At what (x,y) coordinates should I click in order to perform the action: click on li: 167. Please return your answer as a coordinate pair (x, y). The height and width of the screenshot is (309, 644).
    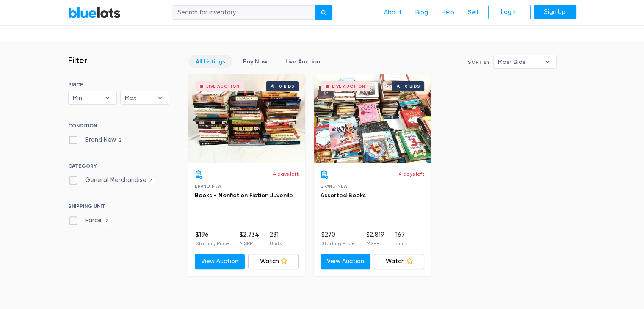
    Looking at the image, I should click on (401, 239).